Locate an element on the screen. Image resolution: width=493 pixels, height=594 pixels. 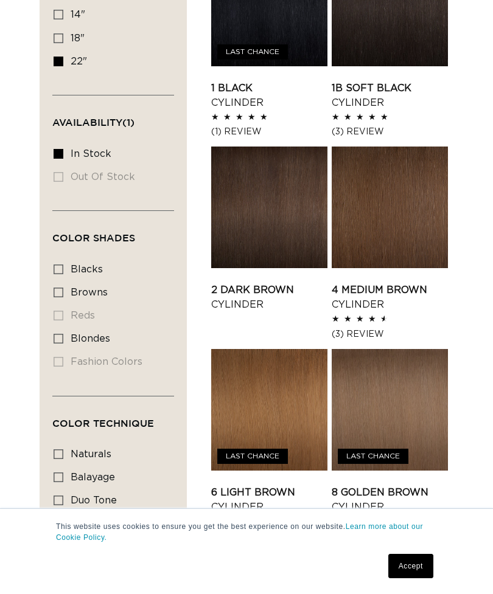
a: 8 Golden Brown Cylinder is located at coordinates (389, 500).